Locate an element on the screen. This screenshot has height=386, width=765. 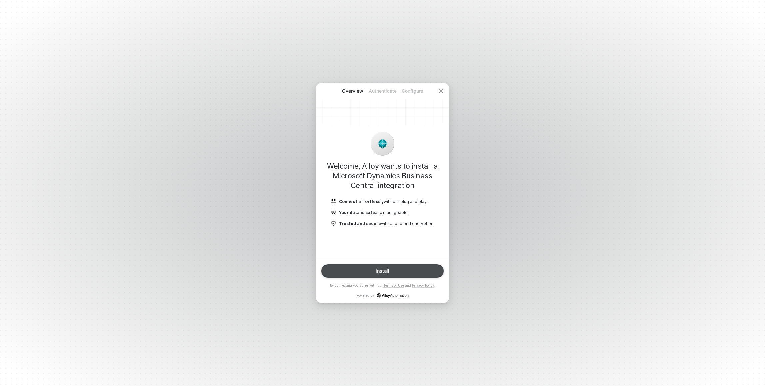
p: with end to end encryption. is located at coordinates (387, 223).